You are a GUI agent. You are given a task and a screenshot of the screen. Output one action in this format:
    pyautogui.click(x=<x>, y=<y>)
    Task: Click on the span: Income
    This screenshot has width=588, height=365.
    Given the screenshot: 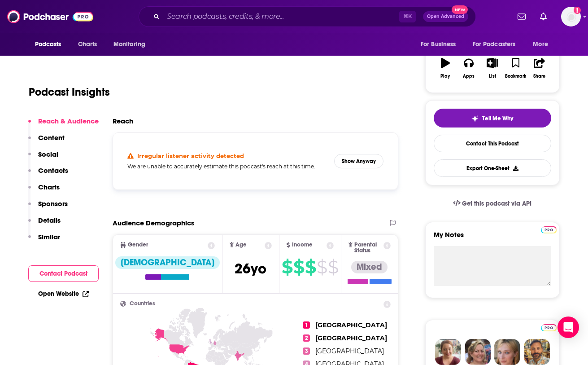 What is the action you would take?
    pyautogui.click(x=302, y=245)
    